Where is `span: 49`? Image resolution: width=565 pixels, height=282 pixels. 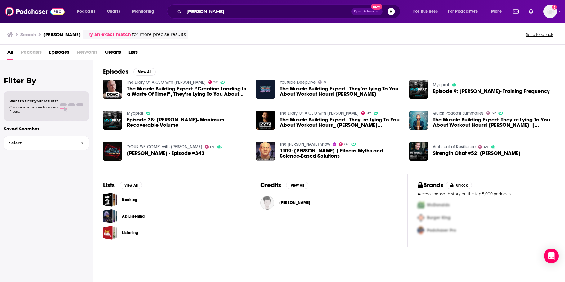 span: 49 is located at coordinates (486, 147).